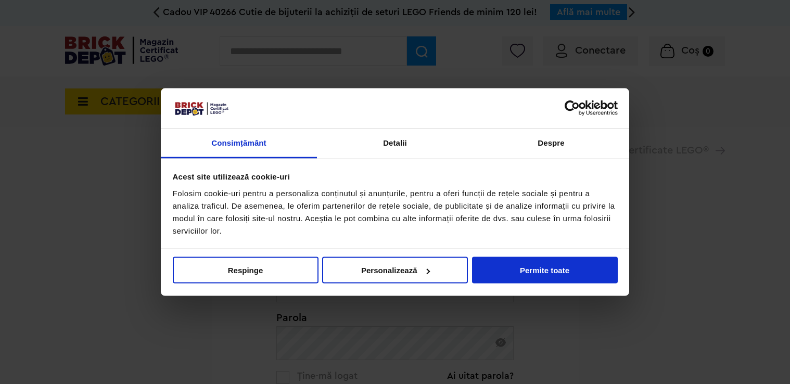  Describe the element at coordinates (202, 108) in the screenshot. I see `img: siglă` at that location.